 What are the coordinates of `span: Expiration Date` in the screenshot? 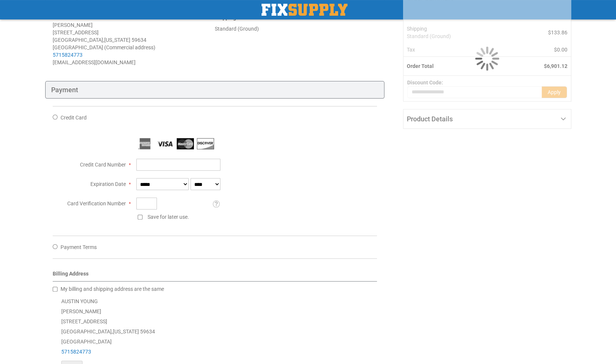 It's located at (108, 184).